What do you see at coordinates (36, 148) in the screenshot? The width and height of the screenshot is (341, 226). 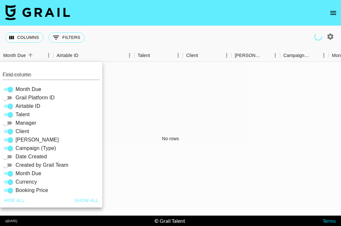 I see `span: Campaign (Type)` at bounding box center [36, 148].